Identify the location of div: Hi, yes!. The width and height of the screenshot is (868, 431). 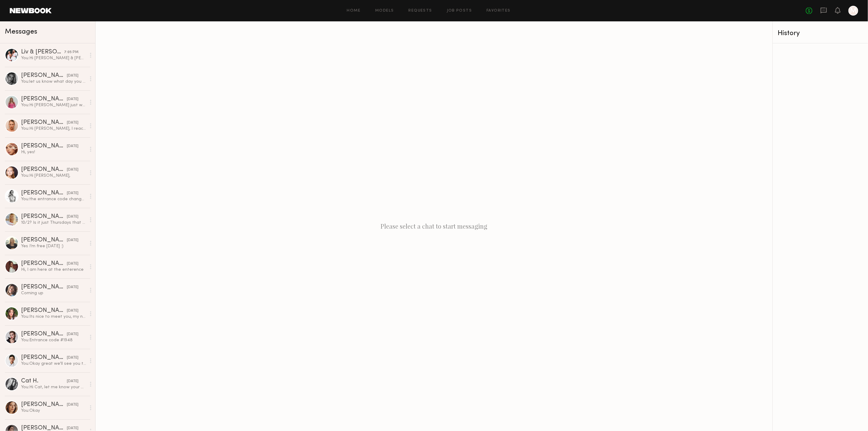
(54, 152).